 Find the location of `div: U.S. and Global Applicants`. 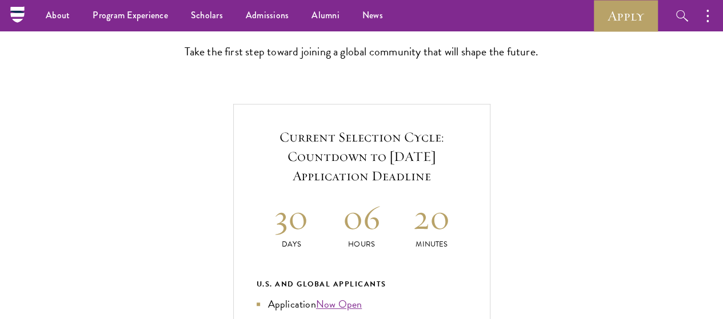

div: U.S. and Global Applicants is located at coordinates (362, 284).